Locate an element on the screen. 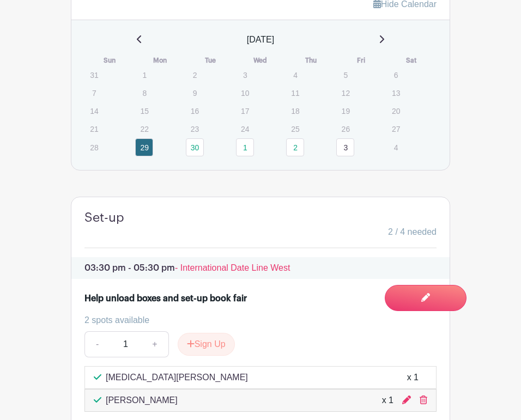 Image resolution: width=521 pixels, height=420 pixels. p: 3 is located at coordinates (245, 75).